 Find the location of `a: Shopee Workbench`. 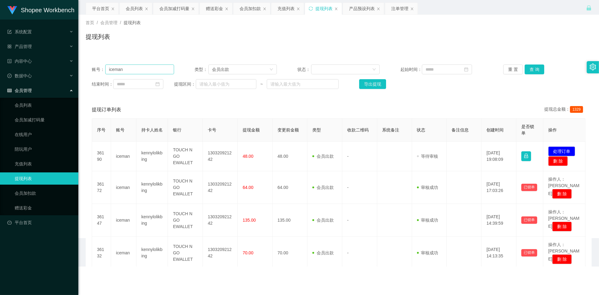

a: Shopee Workbench is located at coordinates (41, 10).